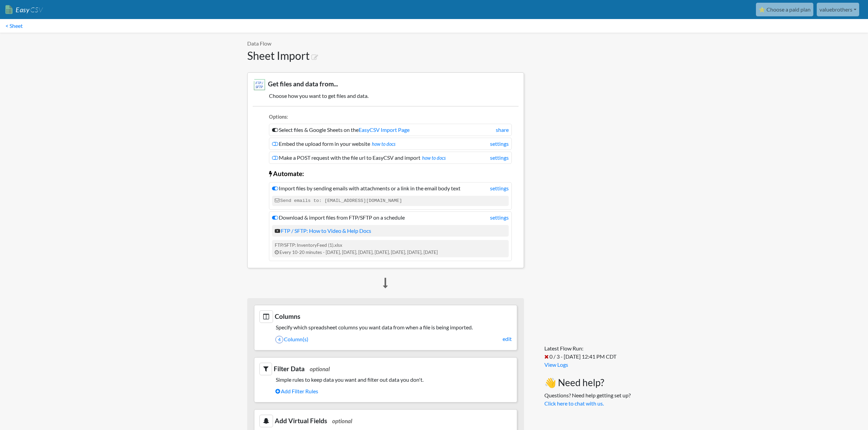 The height and width of the screenshot is (430, 868). I want to click on a: View Logs, so click(557, 364).